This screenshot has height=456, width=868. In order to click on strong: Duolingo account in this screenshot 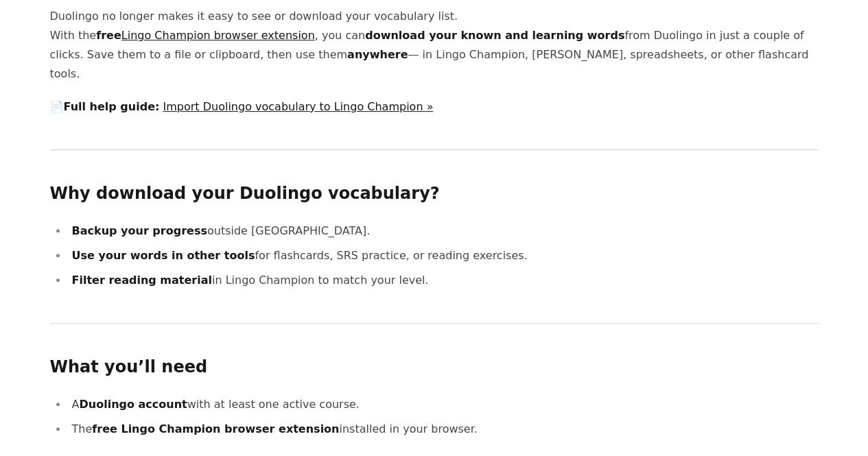, I will do `click(133, 404)`.